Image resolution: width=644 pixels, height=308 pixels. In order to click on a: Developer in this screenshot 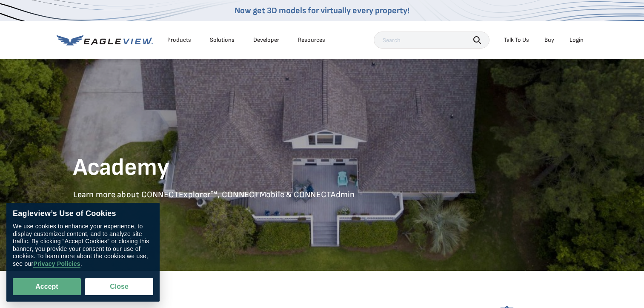, I will do `click(266, 40)`.